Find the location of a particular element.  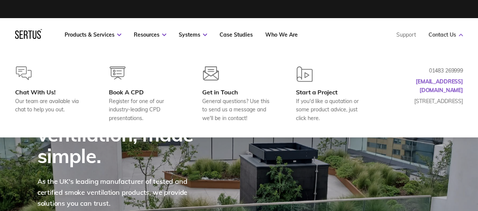

div: If you'd like a quotation or some product advice, just click here. is located at coordinates (330, 110).